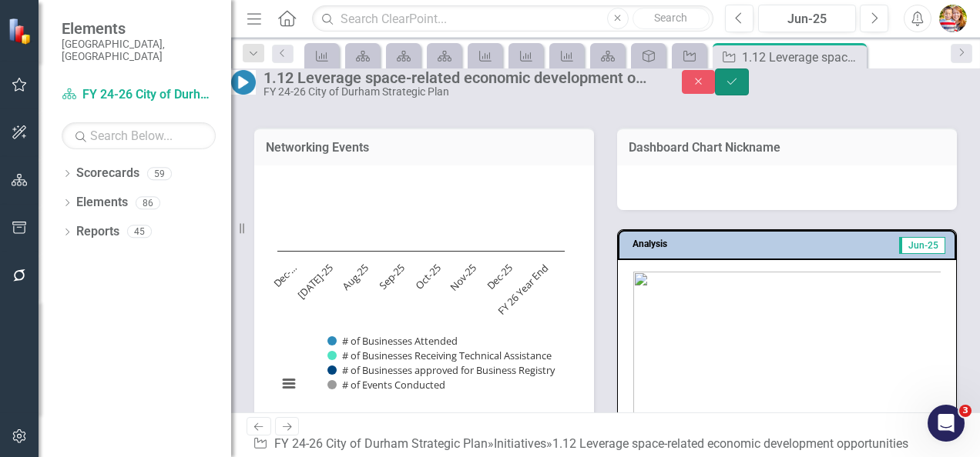  I want to click on span: The brings together city departments and community partners to revitalize the area while protecti..., so click(340, 49).